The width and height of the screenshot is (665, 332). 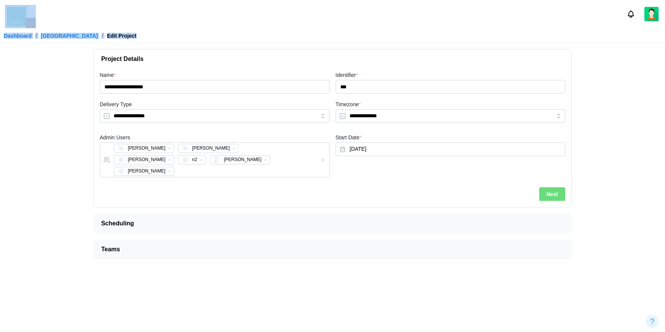 I want to click on span: Teams, so click(x=330, y=250).